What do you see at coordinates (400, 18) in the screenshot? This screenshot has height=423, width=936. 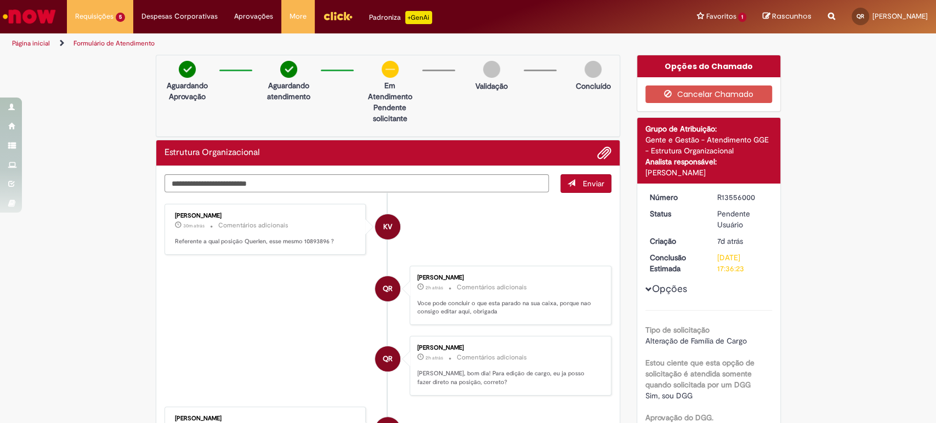 I see `div: Padroniza` at bounding box center [400, 18].